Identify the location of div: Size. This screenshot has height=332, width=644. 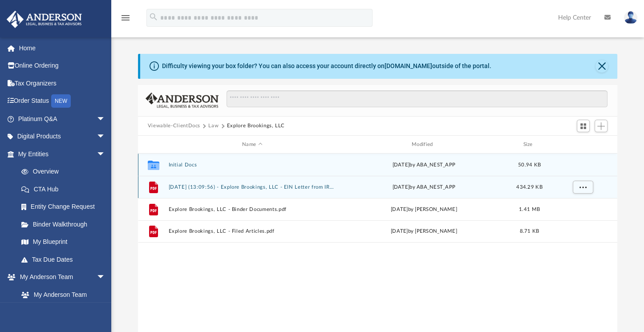
(530, 144).